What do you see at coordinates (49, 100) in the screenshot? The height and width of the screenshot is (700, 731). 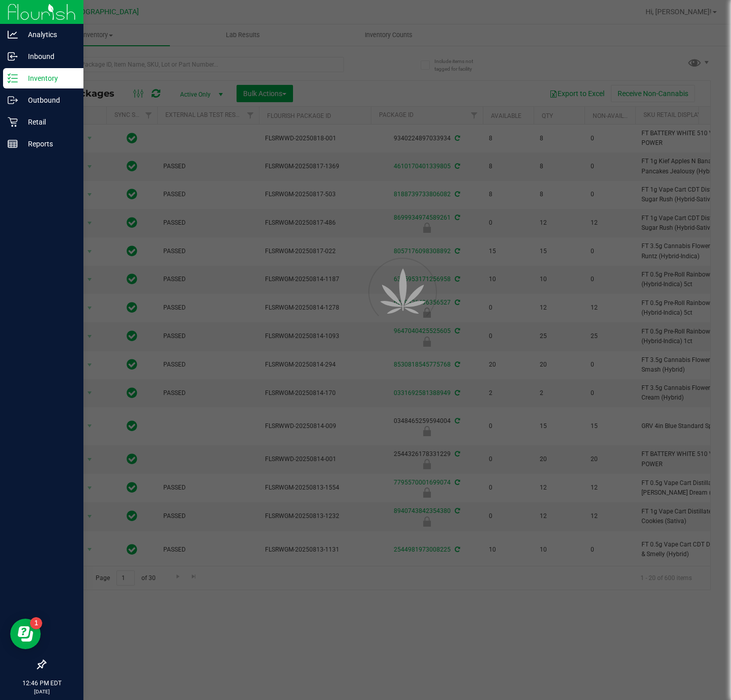 I see `p: Outbound` at bounding box center [49, 100].